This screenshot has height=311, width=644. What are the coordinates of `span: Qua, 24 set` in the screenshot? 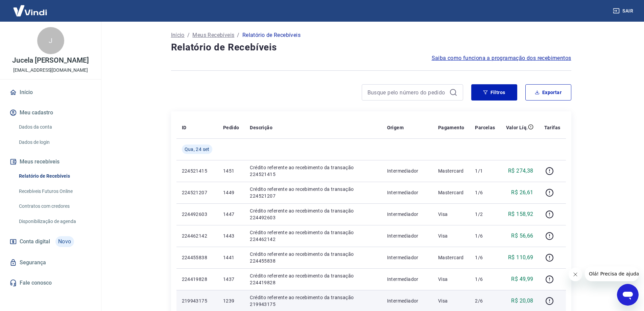 It's located at (197, 149).